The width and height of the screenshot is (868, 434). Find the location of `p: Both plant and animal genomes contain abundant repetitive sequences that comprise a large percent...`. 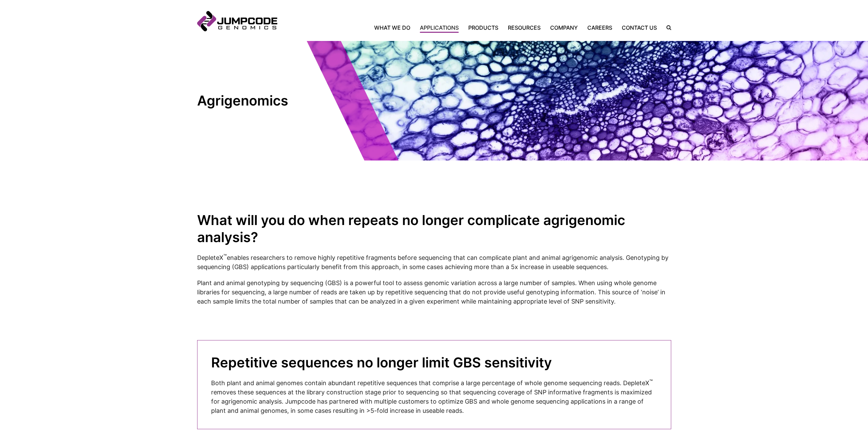

p: Both plant and animal genomes contain abundant repetitive sequences that comprise a large percent... is located at coordinates (434, 396).